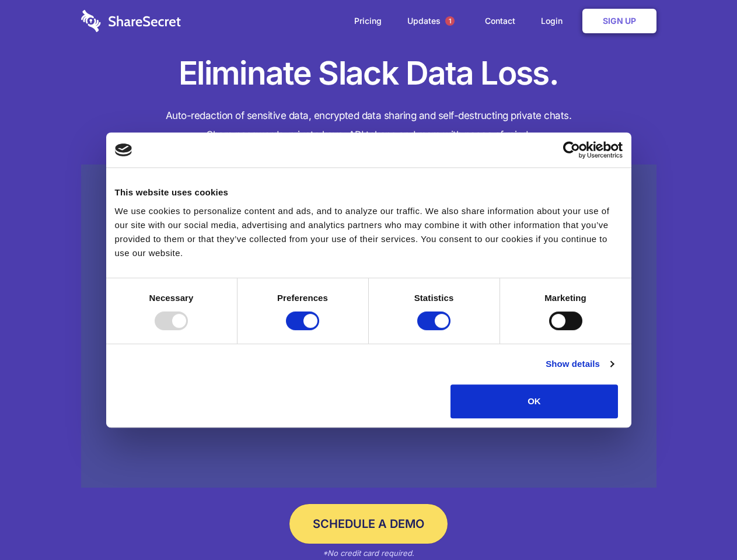  I want to click on a: Login, so click(555, 21).